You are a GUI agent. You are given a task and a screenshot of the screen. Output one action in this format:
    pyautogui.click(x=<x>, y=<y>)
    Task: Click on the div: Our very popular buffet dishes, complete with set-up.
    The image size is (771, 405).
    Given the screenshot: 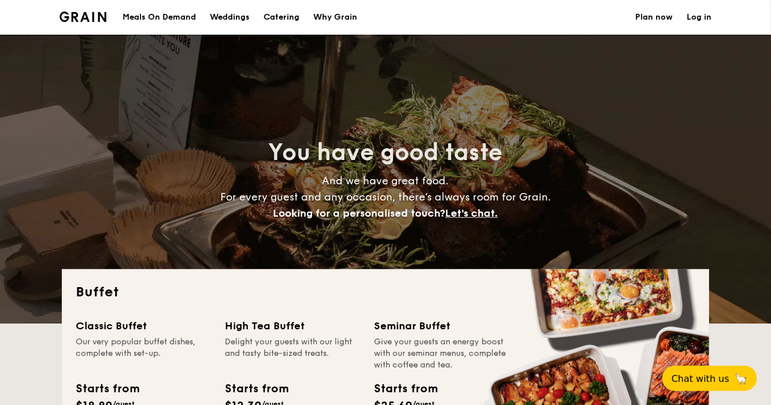 What is the action you would take?
    pyautogui.click(x=143, y=354)
    